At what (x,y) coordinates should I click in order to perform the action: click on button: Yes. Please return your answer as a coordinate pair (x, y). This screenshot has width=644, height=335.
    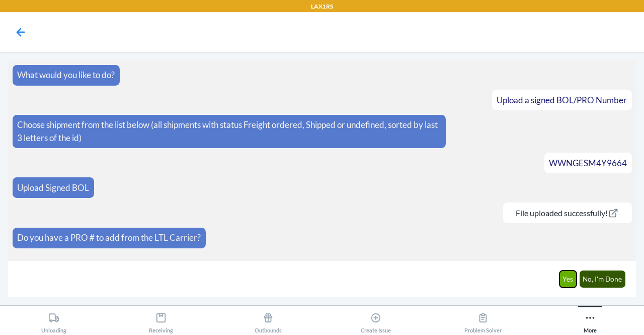
    Looking at the image, I should click on (568, 279).